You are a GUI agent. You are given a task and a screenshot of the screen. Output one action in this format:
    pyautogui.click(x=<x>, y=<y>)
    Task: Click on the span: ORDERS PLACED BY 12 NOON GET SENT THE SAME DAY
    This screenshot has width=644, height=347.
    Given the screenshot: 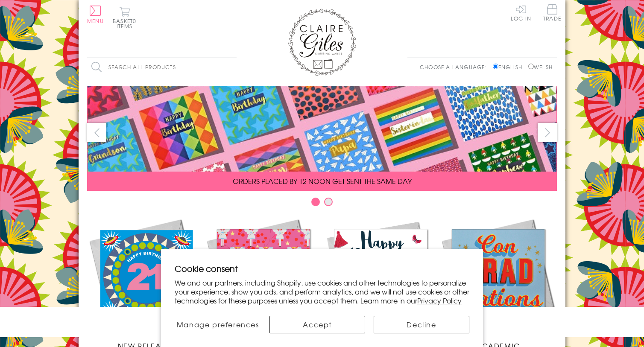 What is the action you would take?
    pyautogui.click(x=322, y=181)
    